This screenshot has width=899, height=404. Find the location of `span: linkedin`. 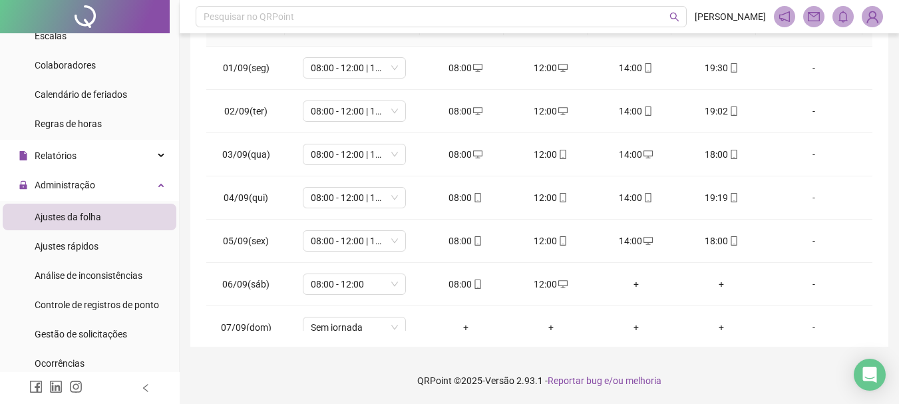

span: linkedin is located at coordinates (56, 387).